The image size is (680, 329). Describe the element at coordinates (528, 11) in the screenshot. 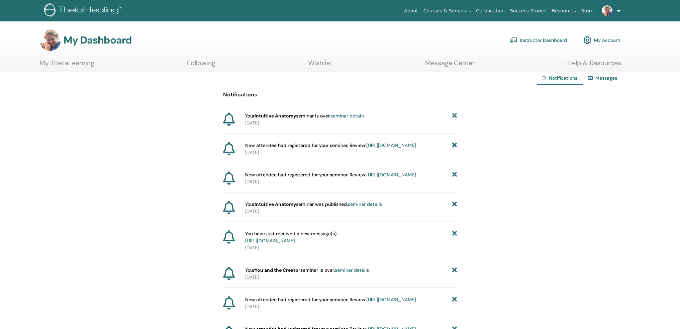

I see `a: Success Stories` at that location.